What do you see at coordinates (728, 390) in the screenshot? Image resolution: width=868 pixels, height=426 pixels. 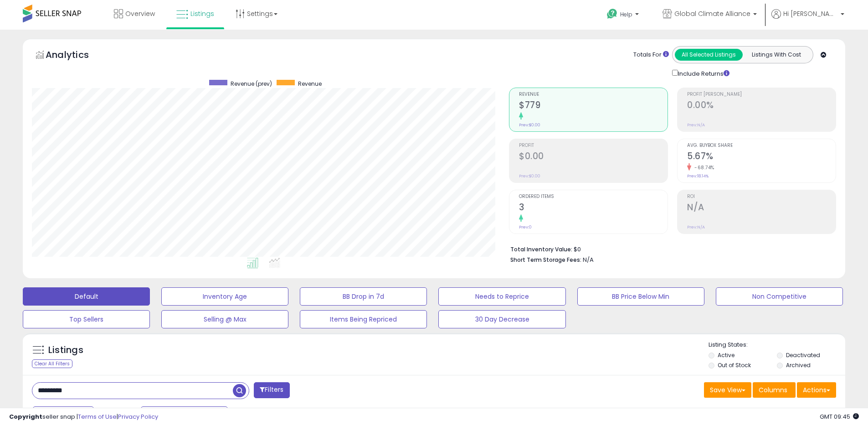 I see `button: Save View` at bounding box center [728, 390].